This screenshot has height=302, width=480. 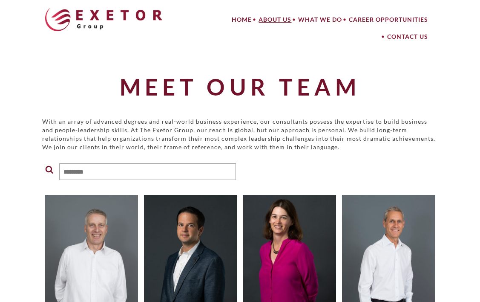 I want to click on a: Career Opportunities, so click(x=388, y=20).